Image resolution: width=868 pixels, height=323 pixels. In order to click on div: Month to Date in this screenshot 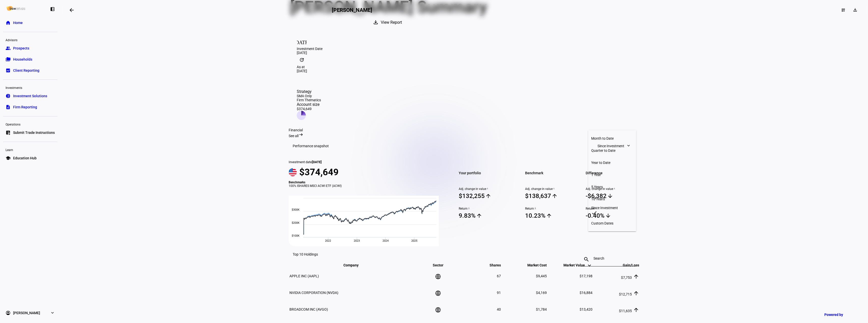, I will do `click(612, 139)`.